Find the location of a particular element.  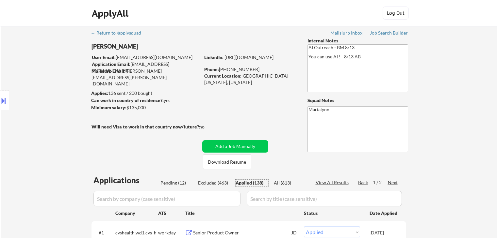

strong: Phone: is located at coordinates (211, 69).